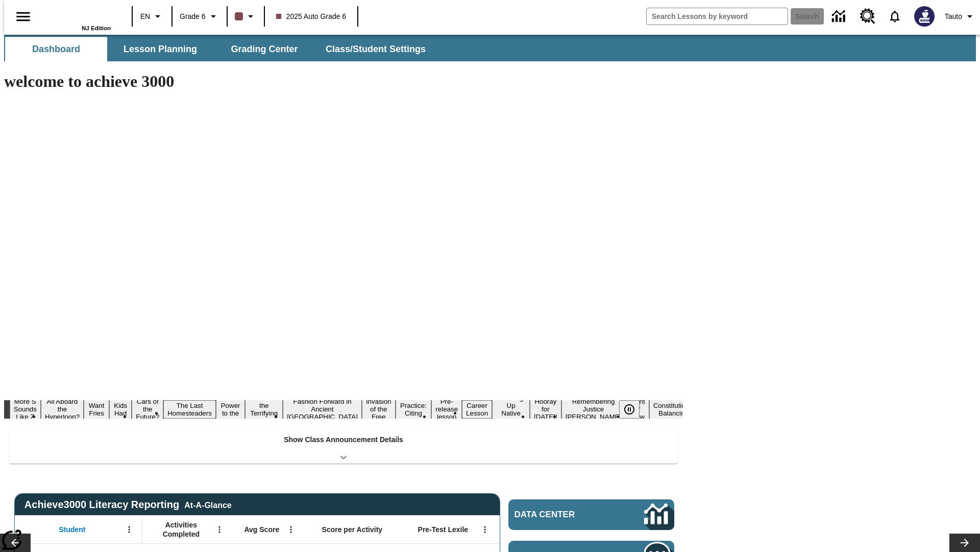 The height and width of the screenshot is (552, 980). I want to click on button: Slide 14 Cooking Up Native Traditions, so click(511, 409).